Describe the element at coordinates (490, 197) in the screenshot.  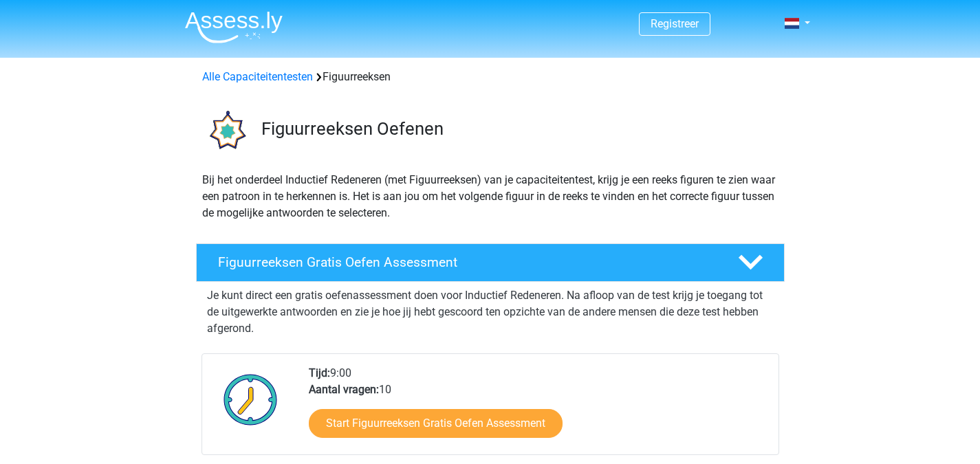
I see `p: Bij het onderdeel Inductief Redeneren (met Figuurreeksen) van je capaciteitentest, krijg je een r...` at that location.